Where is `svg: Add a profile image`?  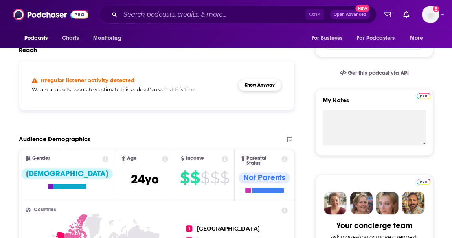 svg: Add a profile image is located at coordinates (436, 9).